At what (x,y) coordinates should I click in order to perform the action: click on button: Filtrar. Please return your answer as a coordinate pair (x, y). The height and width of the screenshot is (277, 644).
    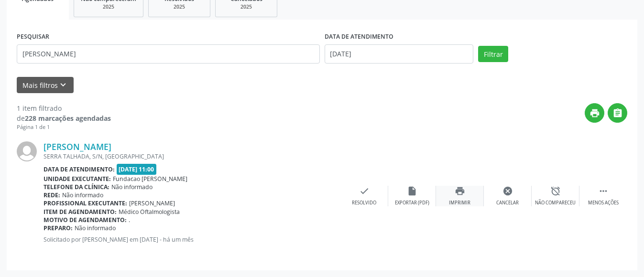
    Looking at the image, I should click on (493, 54).